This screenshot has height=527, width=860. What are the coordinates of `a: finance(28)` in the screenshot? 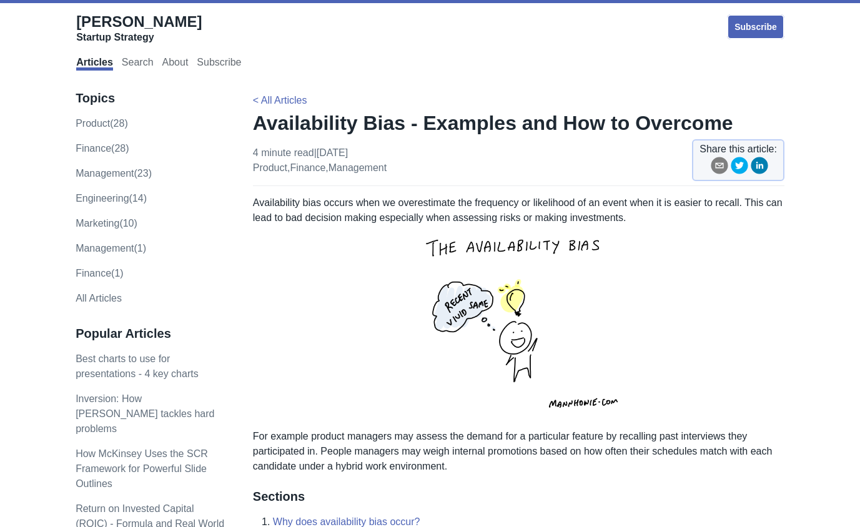 It's located at (102, 148).